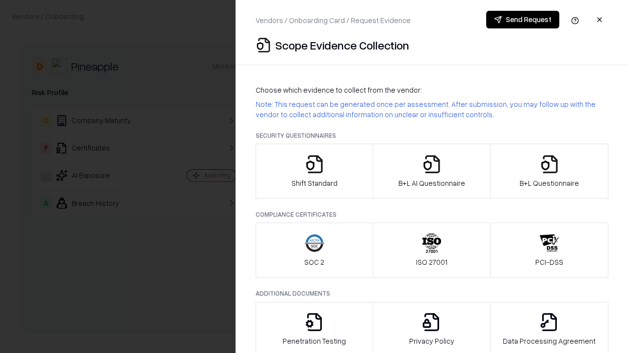 This screenshot has height=353, width=628. I want to click on p: Data Processing Agreement, so click(549, 341).